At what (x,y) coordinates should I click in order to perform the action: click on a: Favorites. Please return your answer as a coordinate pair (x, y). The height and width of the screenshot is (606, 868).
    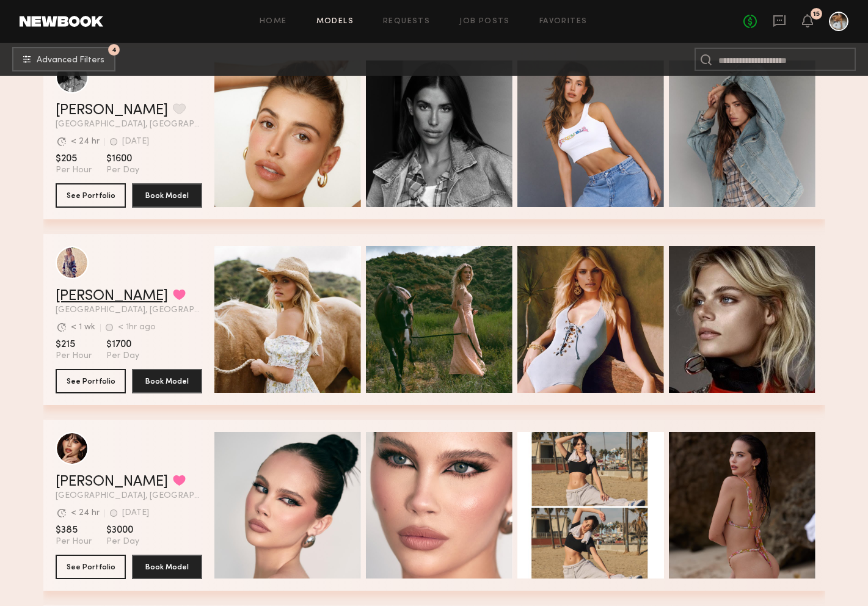
    Looking at the image, I should click on (563, 21).